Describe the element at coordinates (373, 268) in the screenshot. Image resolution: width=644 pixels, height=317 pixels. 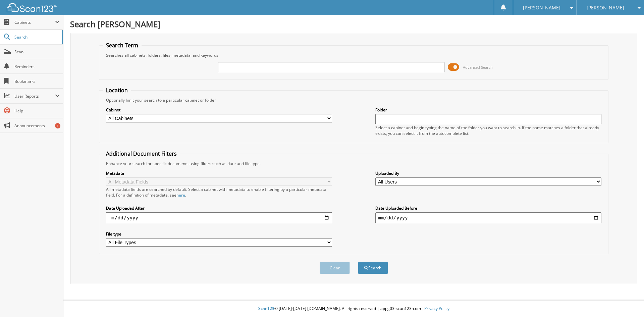
I see `button: Search` at that location.